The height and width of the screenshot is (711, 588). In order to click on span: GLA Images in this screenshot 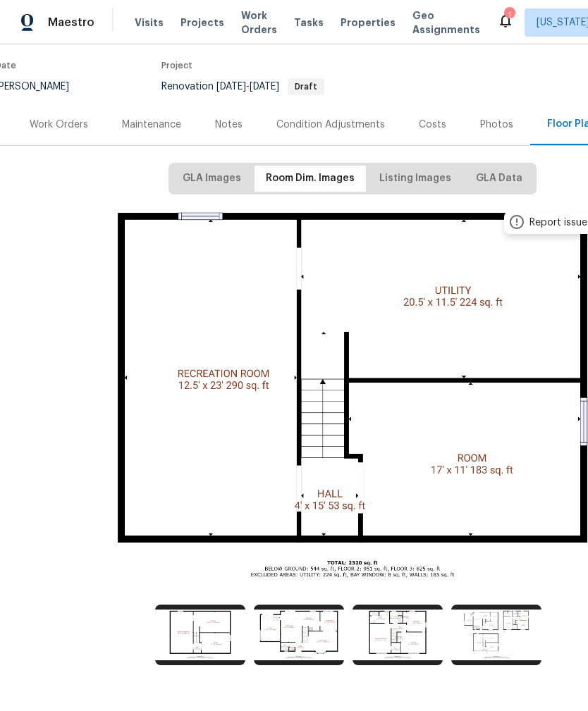, I will do `click(212, 178)`.